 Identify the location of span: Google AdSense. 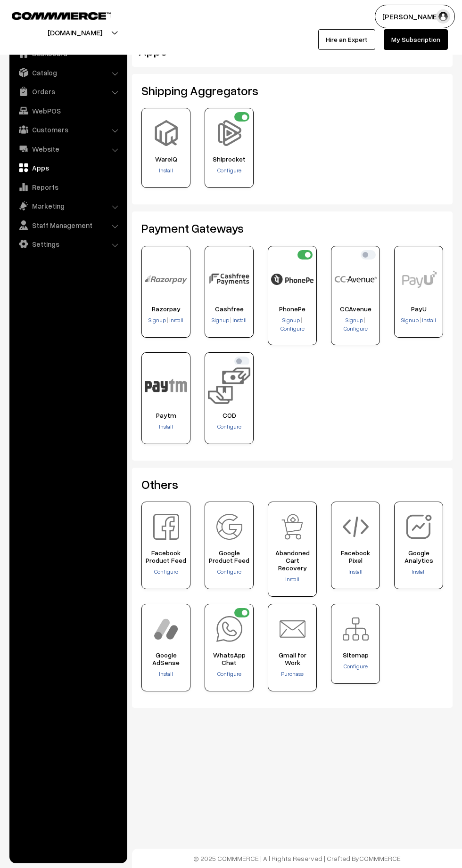
(166, 659).